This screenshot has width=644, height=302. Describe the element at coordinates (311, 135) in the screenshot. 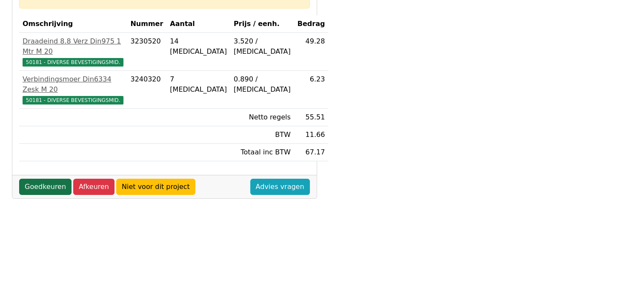

I see `td: 11.66` at that location.